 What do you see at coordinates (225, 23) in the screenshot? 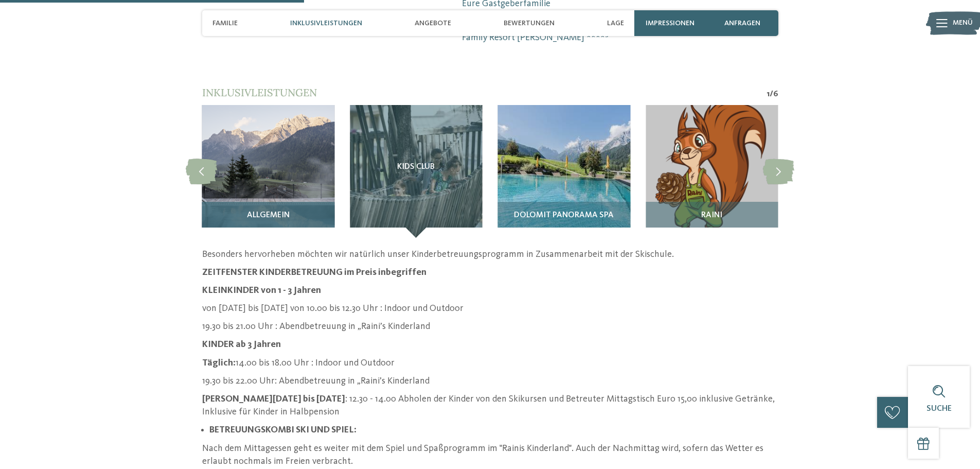
I see `span: Familie` at bounding box center [225, 23].